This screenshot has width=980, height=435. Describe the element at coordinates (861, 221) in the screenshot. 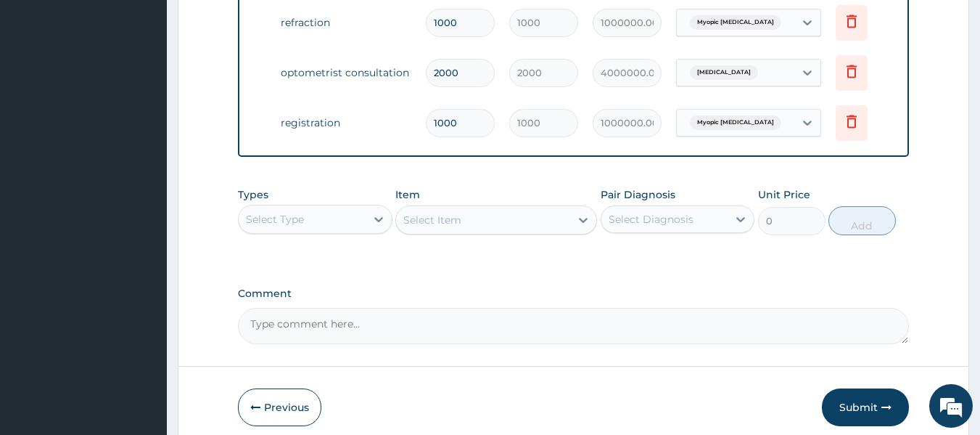

I see `button: Add` at that location.